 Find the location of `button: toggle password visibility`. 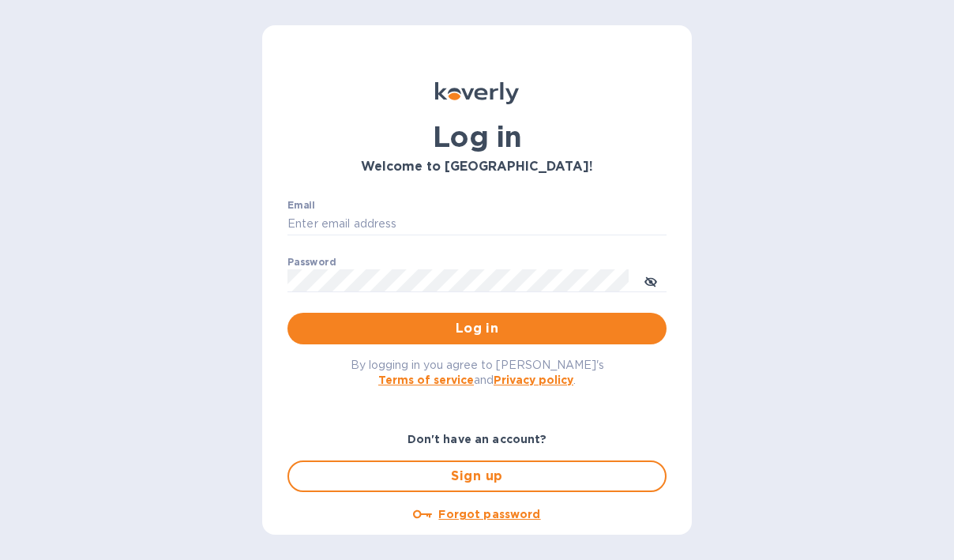

button: toggle password visibility is located at coordinates (651, 280).